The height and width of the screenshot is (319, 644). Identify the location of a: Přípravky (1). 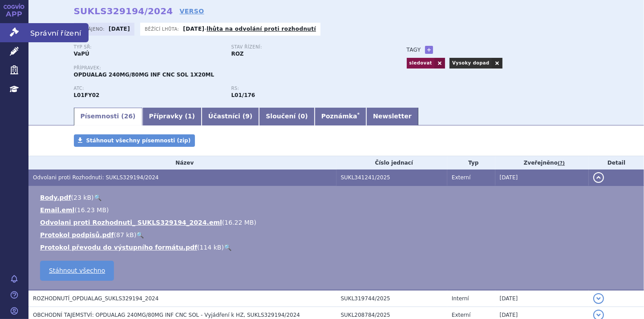
(172, 117).